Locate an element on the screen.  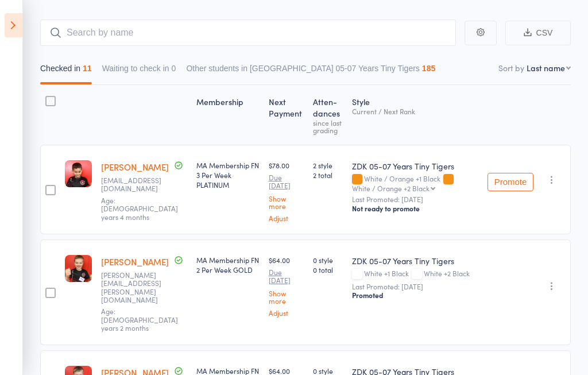
span: 2 style is located at coordinates (328, 165).